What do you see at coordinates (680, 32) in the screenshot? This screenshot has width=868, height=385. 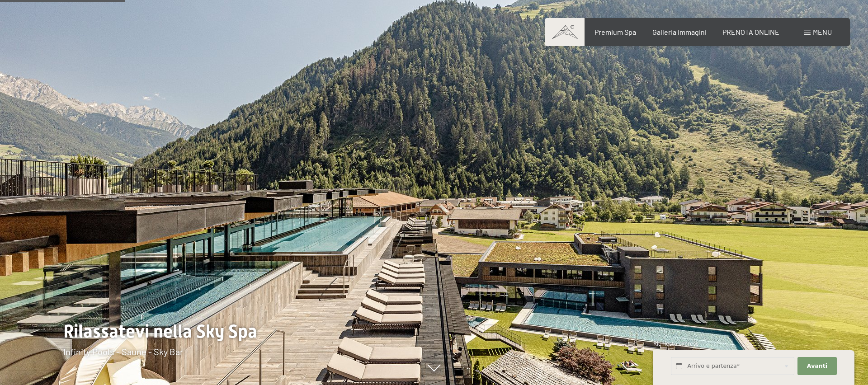 I see `a: Galleria immagini` at bounding box center [680, 32].